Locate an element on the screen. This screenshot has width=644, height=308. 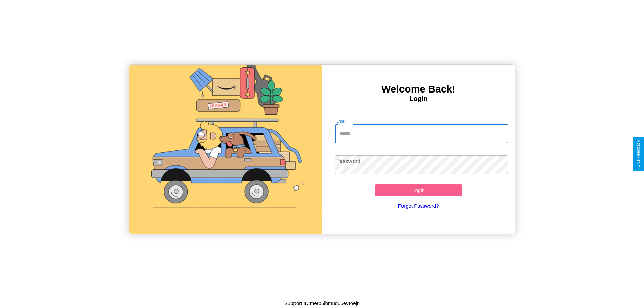
p: Support ID: merb5ihm8qu5eytoejn is located at coordinates (322, 303).